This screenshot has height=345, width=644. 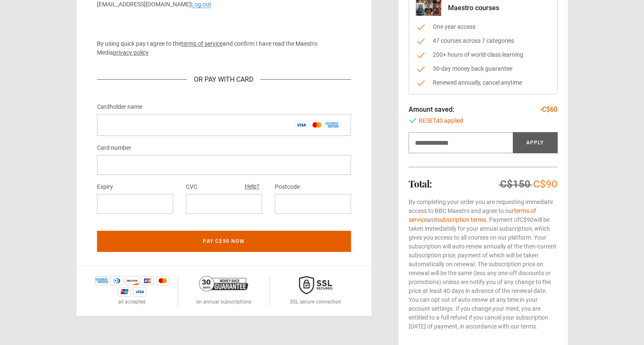 I want to click on img: amex, so click(x=102, y=280).